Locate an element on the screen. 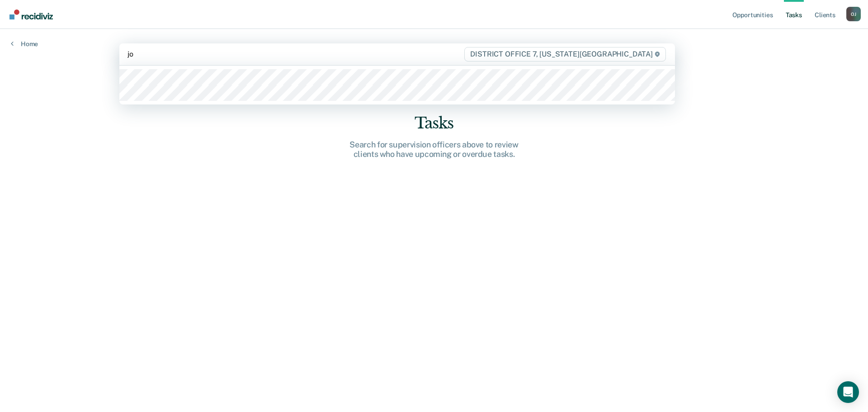 This screenshot has width=868, height=412. img: Recidiviz is located at coordinates (31, 15).